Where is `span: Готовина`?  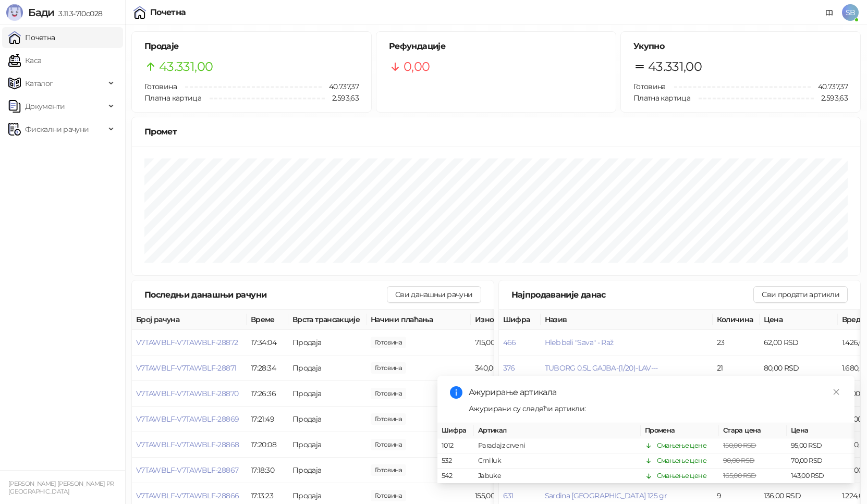 span: Готовина is located at coordinates (161, 87).